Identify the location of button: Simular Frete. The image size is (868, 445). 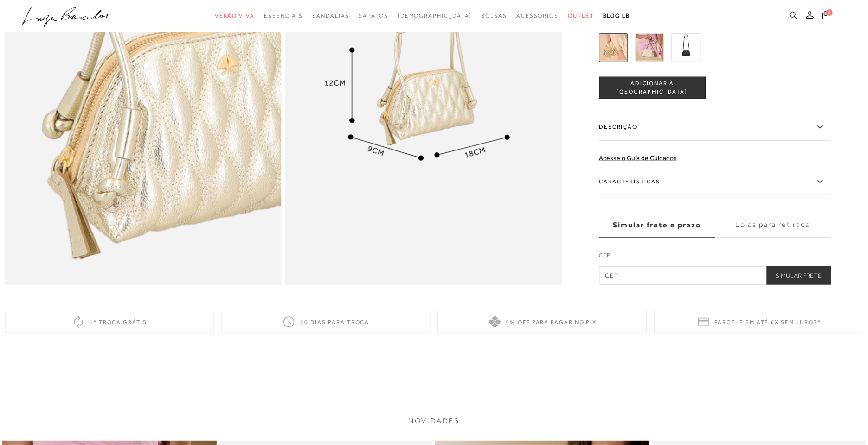
(798, 276).